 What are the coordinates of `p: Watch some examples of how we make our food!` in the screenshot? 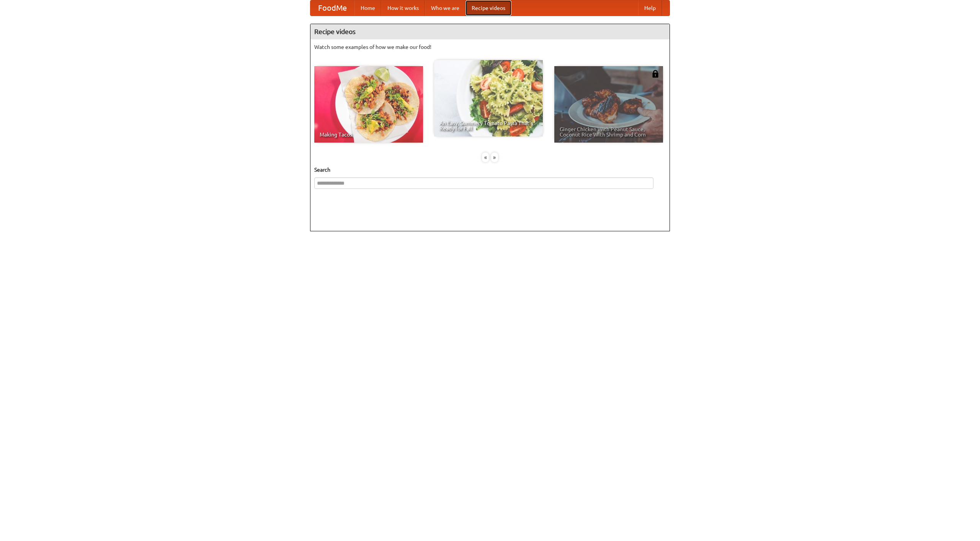 It's located at (490, 47).